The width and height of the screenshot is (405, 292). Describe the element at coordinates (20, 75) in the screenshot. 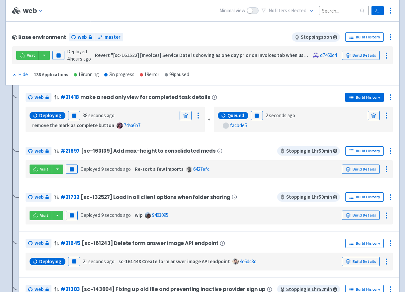

I see `div: Hide` at that location.